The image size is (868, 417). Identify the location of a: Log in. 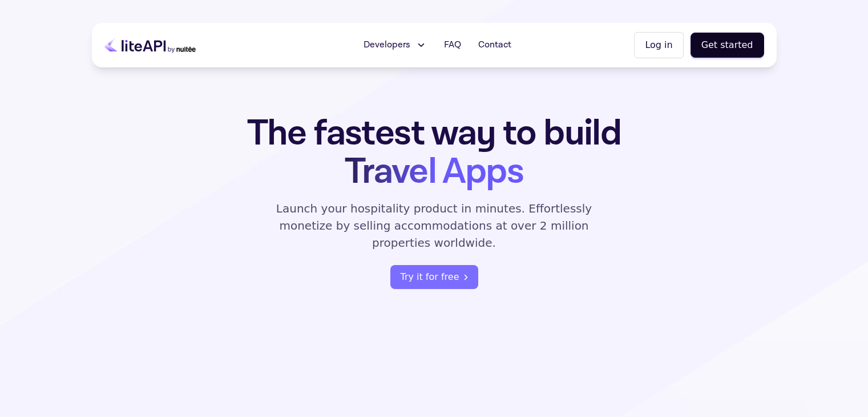
(659, 46).